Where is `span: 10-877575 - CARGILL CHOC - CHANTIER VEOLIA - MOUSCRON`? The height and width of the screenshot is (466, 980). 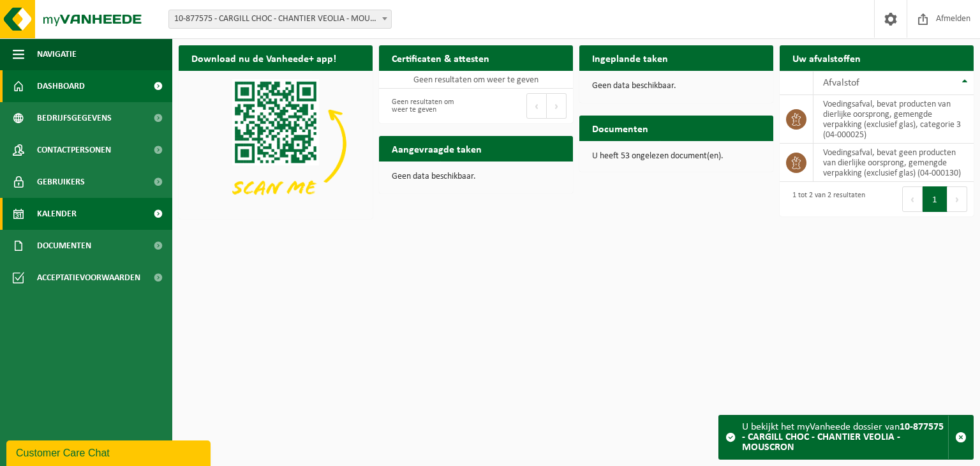 span: 10-877575 - CARGILL CHOC - CHANTIER VEOLIA - MOUSCRON is located at coordinates (280, 19).